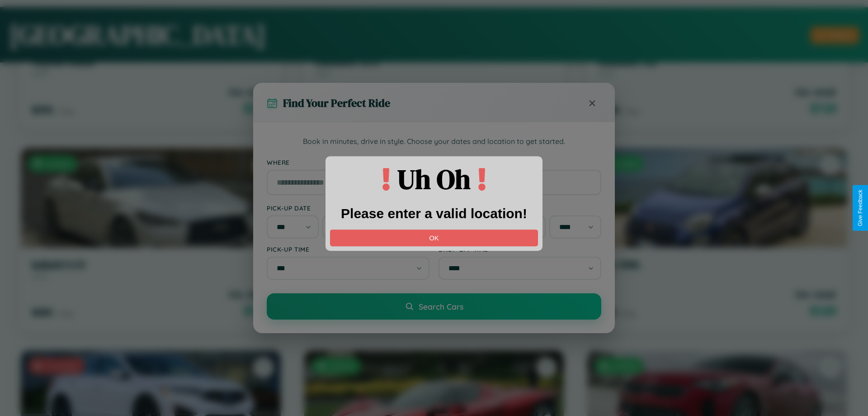  I want to click on label: Where, so click(434, 162).